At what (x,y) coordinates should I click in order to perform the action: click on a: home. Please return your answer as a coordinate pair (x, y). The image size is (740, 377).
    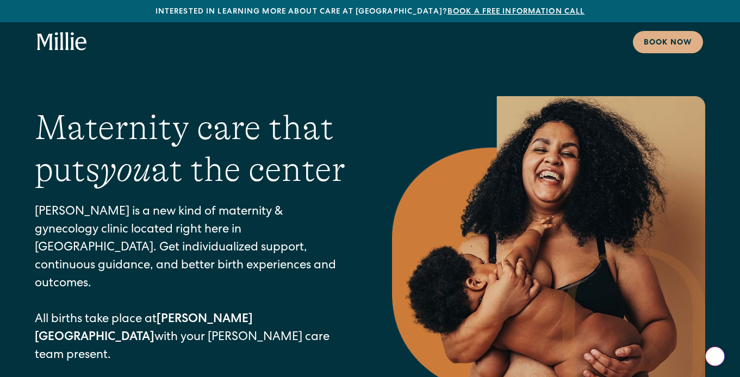
    Looking at the image, I should click on (62, 42).